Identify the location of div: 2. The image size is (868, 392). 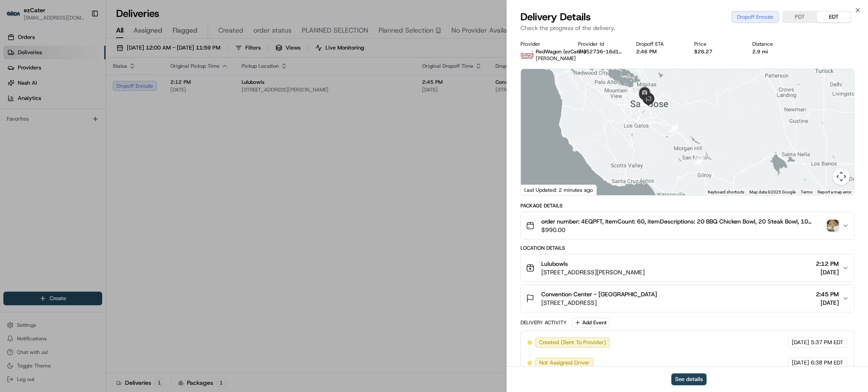
(673, 128).